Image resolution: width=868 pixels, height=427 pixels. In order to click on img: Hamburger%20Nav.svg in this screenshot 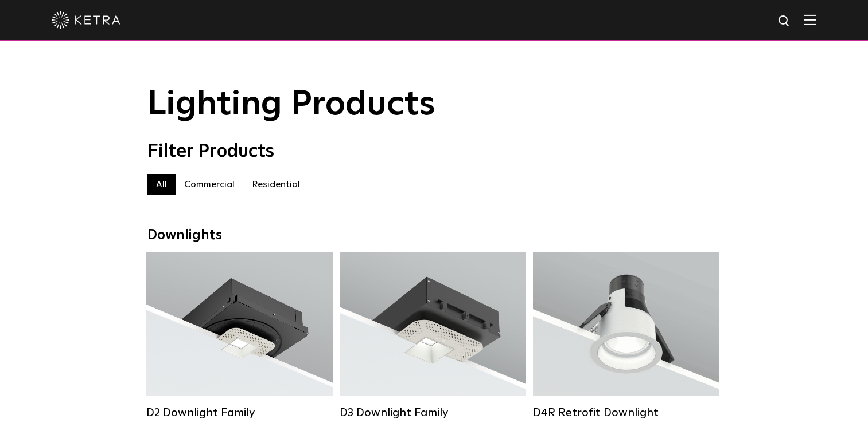, I will do `click(810, 19)`.